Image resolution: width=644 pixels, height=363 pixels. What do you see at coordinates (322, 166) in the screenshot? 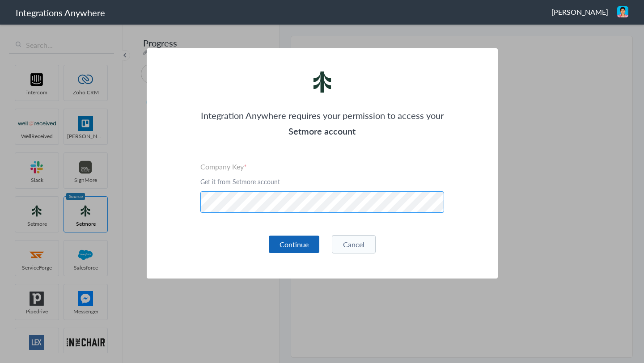
I see `label: Company Key` at bounding box center [322, 166].